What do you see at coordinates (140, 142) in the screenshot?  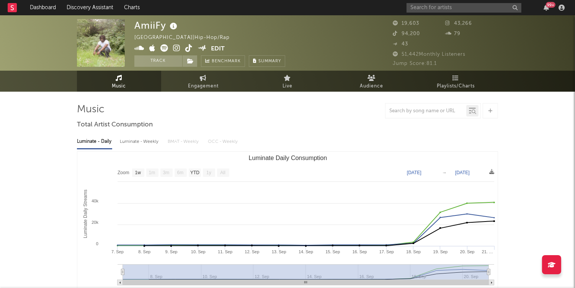 I see `div: Luminate - Weekly` at bounding box center [140, 142].